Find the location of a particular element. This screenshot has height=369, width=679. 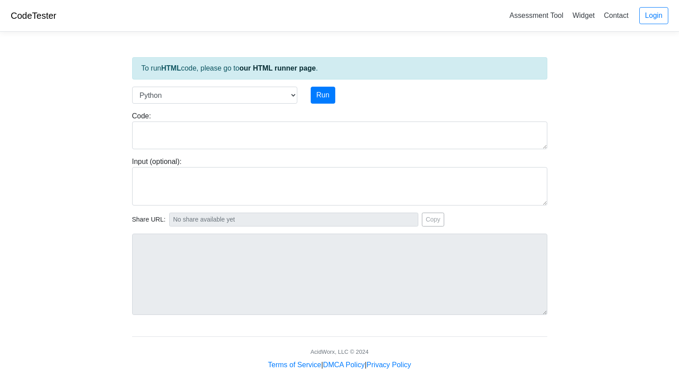

div: Input (optional): is located at coordinates (340, 181).